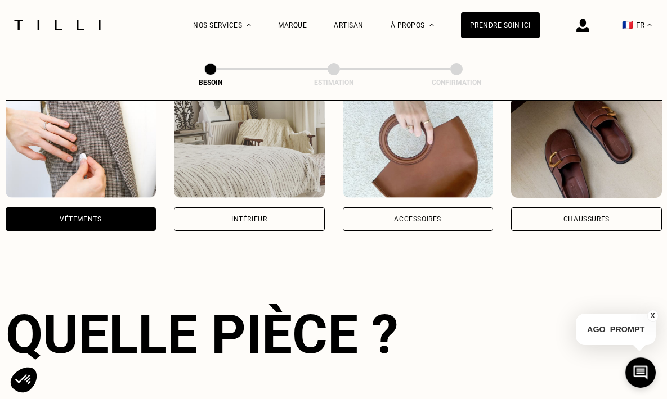 The width and height of the screenshot is (667, 399). What do you see at coordinates (334, 335) in the screenshot?
I see `div: Quelle pièce ?` at bounding box center [334, 335].